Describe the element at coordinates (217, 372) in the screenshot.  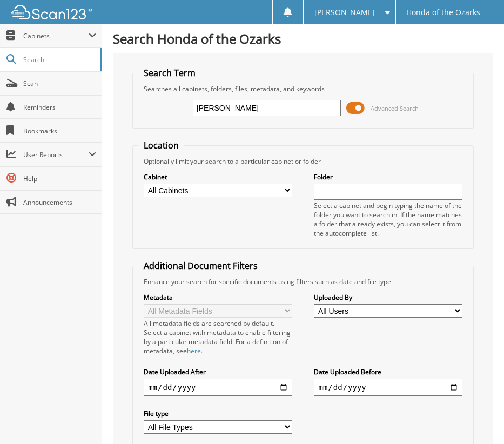
I see `label: Date Uploaded After` at that location.